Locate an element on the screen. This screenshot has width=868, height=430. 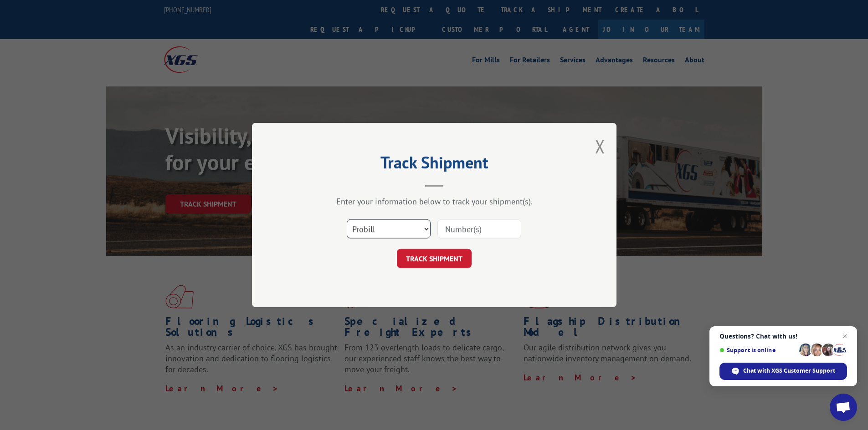
a: Open chat is located at coordinates (843, 407).